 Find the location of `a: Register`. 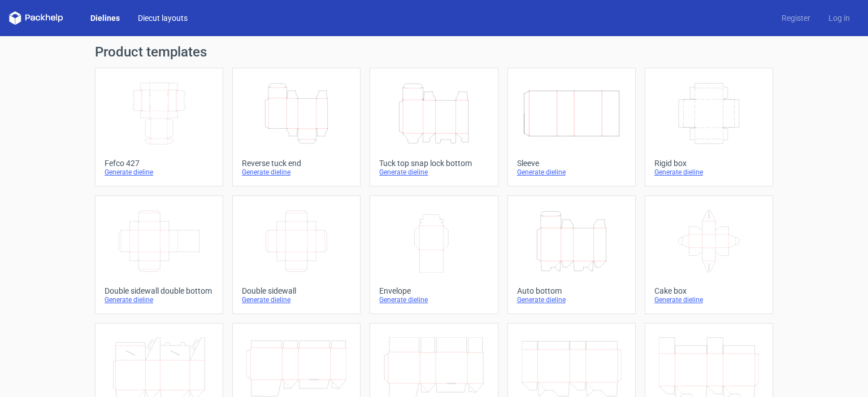

a: Register is located at coordinates (795, 18).